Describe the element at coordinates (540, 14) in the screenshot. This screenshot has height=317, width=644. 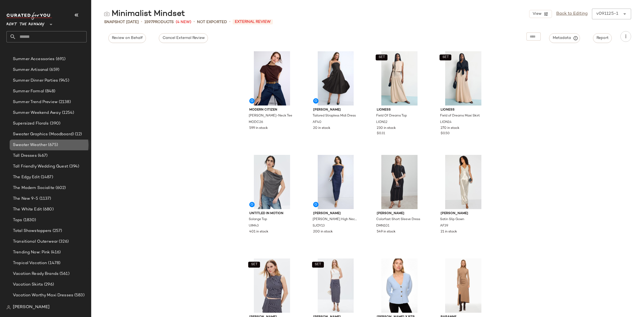
I see `button: View` at that location.